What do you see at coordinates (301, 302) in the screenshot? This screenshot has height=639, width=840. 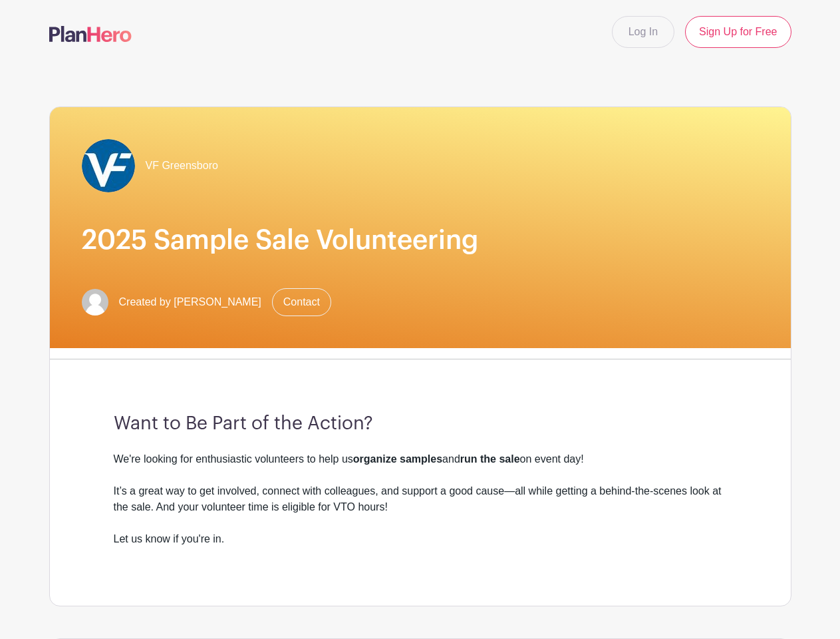 I see `a: Contact` at bounding box center [301, 302].